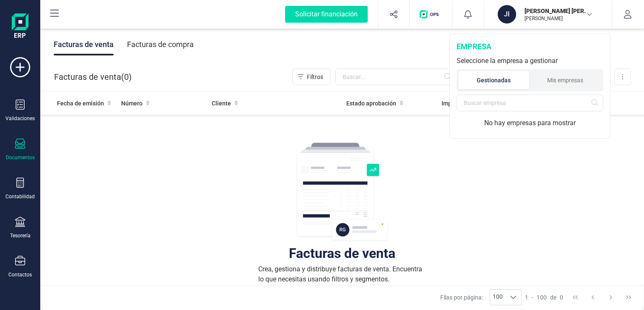  I want to click on img: Logo Finanedi, so click(20, 27).